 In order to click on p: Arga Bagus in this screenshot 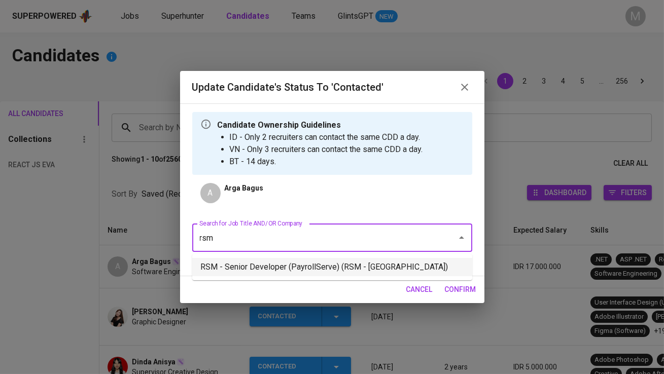, I will do `click(244, 188)`.